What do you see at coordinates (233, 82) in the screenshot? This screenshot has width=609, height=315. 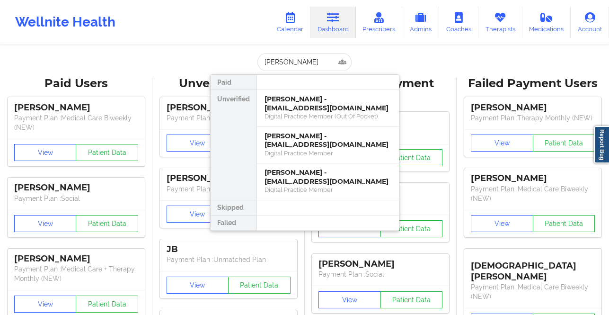 I see `div: Paid` at bounding box center [233, 82].